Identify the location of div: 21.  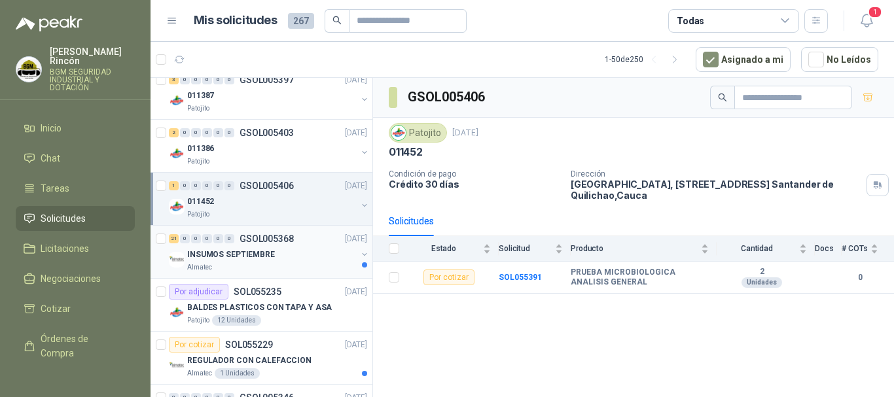
(173, 239).